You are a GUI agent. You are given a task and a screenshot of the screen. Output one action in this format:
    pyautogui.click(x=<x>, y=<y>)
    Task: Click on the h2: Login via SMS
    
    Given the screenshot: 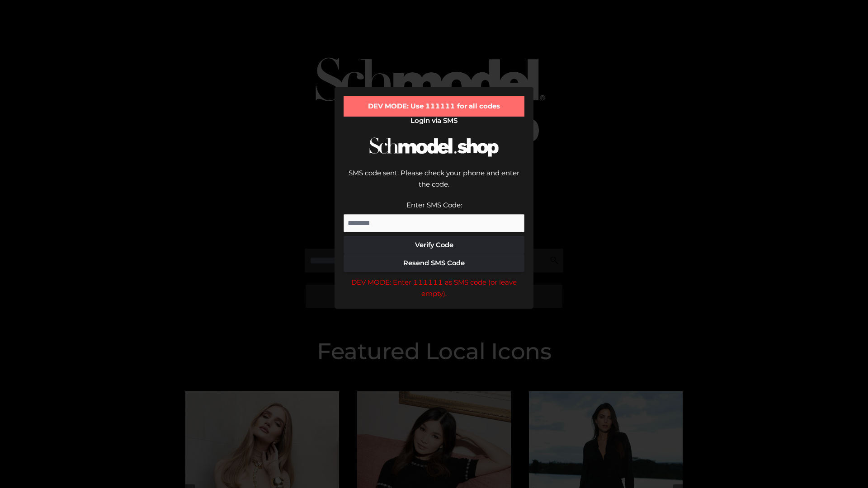 What is the action you would take?
    pyautogui.click(x=434, y=121)
    